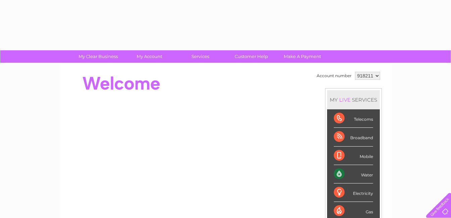  I want to click on div: Broadband, so click(354, 137).